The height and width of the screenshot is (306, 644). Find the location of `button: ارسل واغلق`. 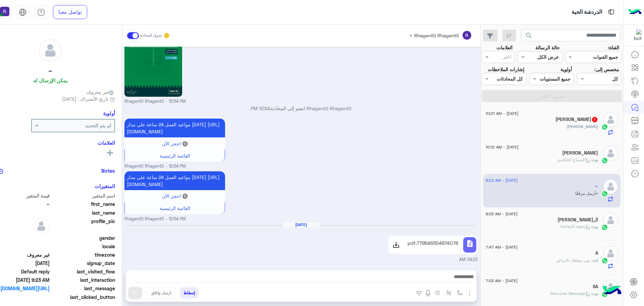

button: ارسل واغلق is located at coordinates (161, 293).